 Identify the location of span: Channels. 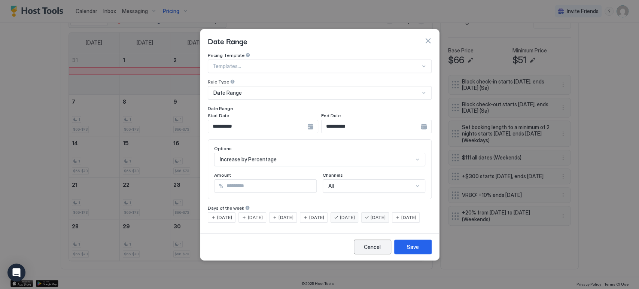
(333, 175).